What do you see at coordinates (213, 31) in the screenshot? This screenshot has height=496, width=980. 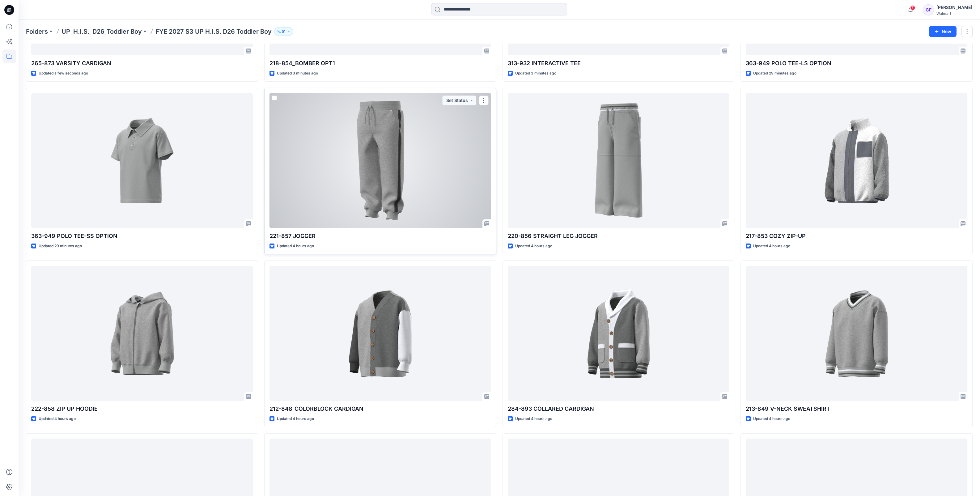 I see `p: FYE 2027 S3 UP H.I.S. D26 Toddler Boy` at bounding box center [213, 31].